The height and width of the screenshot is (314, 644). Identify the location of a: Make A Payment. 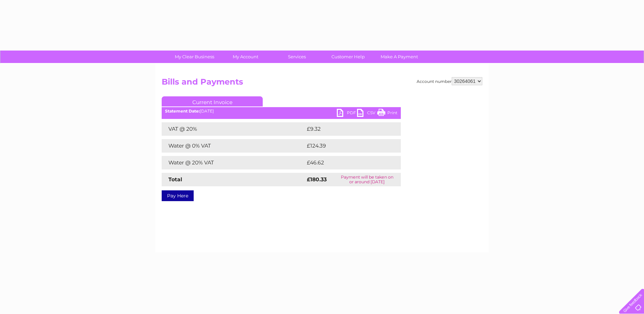
(399, 57).